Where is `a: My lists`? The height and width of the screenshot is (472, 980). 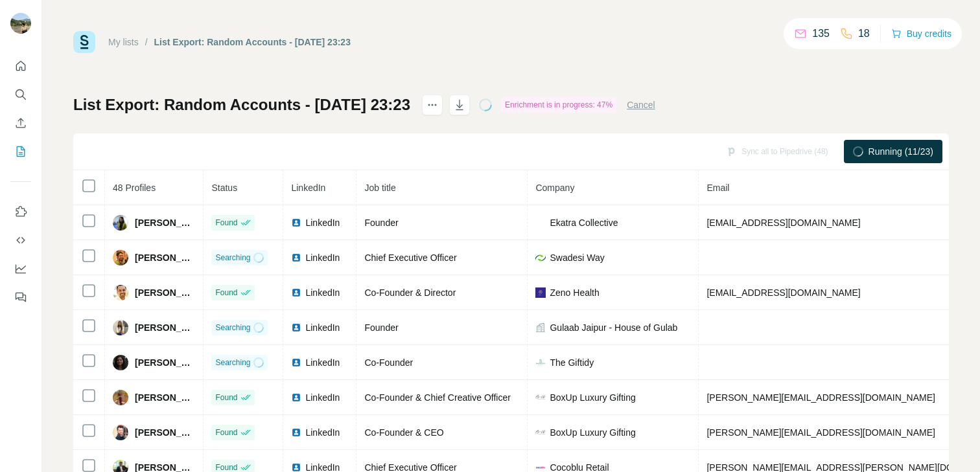
a: My lists is located at coordinates (123, 42).